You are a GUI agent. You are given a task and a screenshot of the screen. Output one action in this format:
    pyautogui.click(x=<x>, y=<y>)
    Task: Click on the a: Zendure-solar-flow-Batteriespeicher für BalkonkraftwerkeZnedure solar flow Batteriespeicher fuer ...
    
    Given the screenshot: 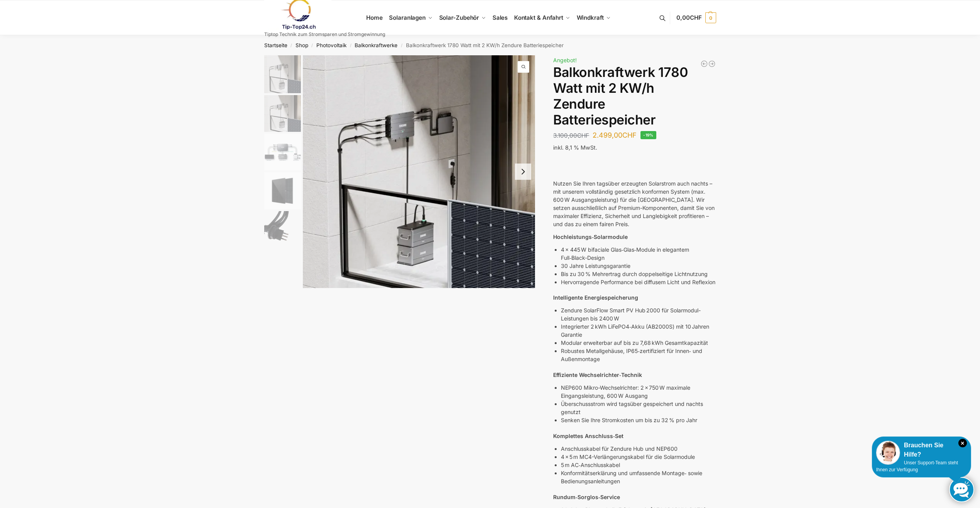 What is the action you would take?
    pyautogui.click(x=419, y=171)
    